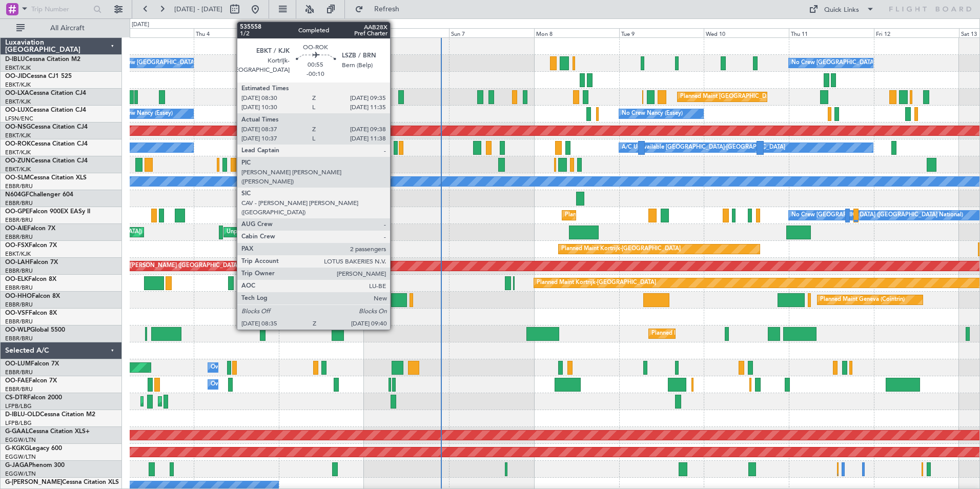 Image resolution: width=980 pixels, height=489 pixels. I want to click on span: OO-ELK, so click(16, 279).